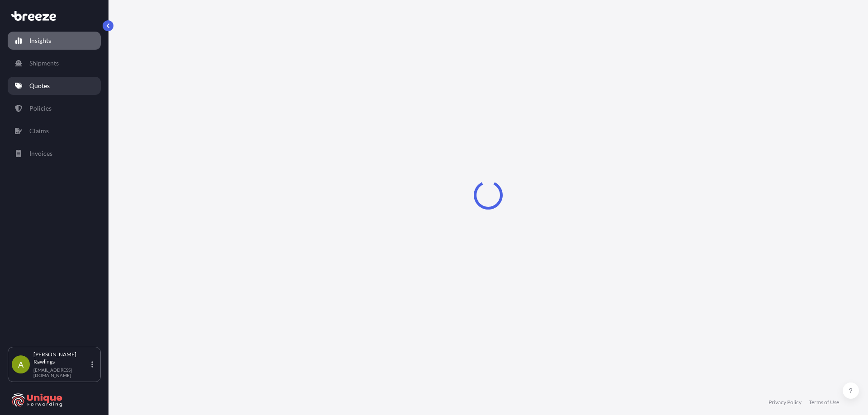 The width and height of the screenshot is (868, 415). Describe the element at coordinates (54, 40) in the screenshot. I see `a: Insights` at that location.